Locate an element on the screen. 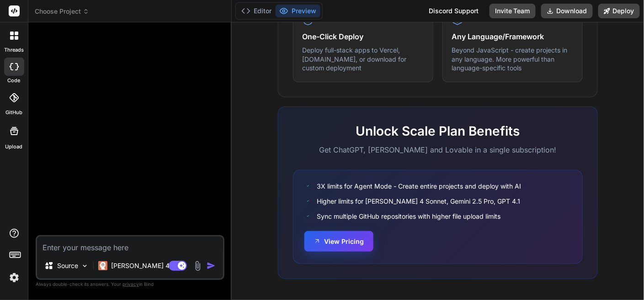  img: attachment is located at coordinates (198, 267).